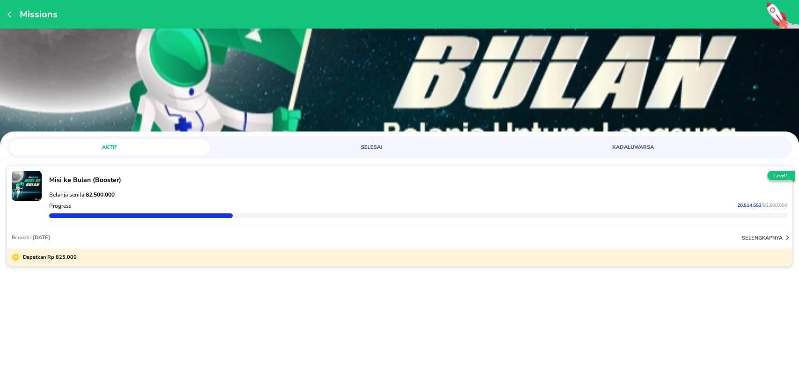 This screenshot has height=365, width=799. What do you see at coordinates (48, 257) in the screenshot?
I see `p: Dapatkan Rp 825.000` at bounding box center [48, 257].